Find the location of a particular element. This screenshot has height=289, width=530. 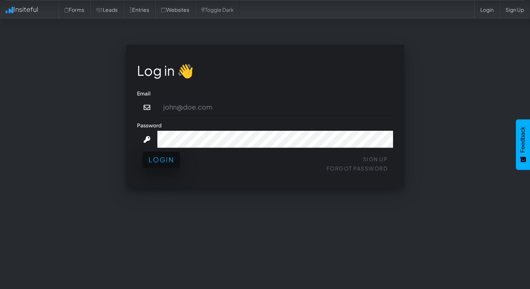

a: Leads is located at coordinates (107, 10).